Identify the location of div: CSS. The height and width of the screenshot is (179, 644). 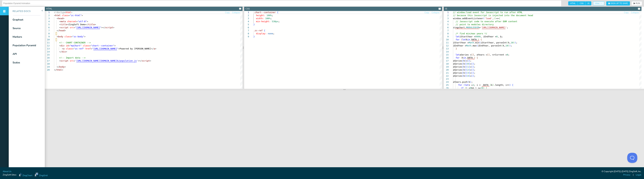
(247, 9).